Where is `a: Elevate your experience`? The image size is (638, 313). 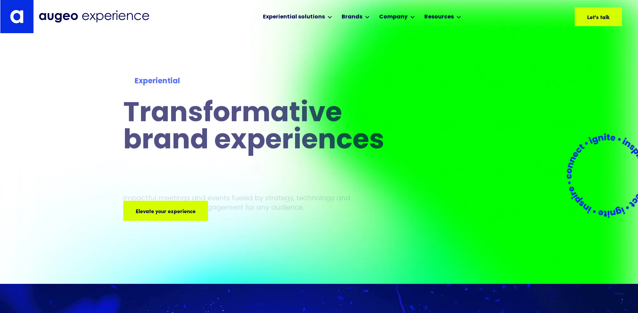 a: Elevate your experience is located at coordinates (166, 211).